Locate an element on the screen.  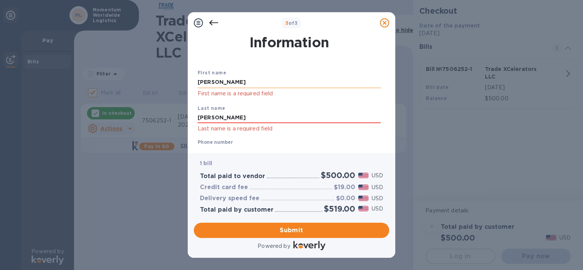
h3: Total paid by customer is located at coordinates (237, 210).